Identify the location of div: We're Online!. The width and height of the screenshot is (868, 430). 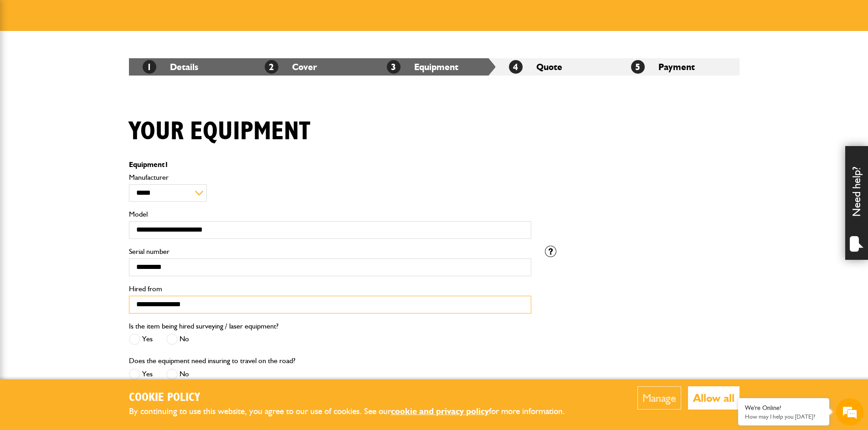
(784, 408).